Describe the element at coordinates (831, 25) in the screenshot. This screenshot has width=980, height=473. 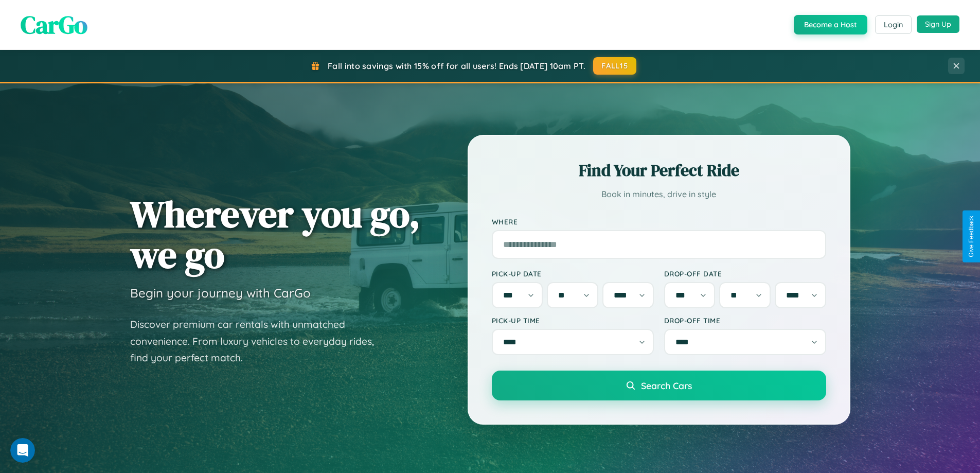
I see `button: Become a Host` at that location.